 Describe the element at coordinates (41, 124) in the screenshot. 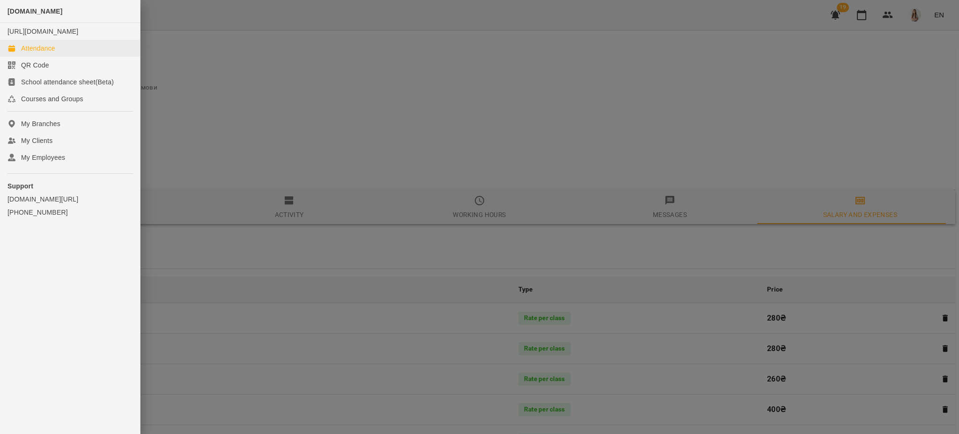

I see `div: My Branches` at that location.